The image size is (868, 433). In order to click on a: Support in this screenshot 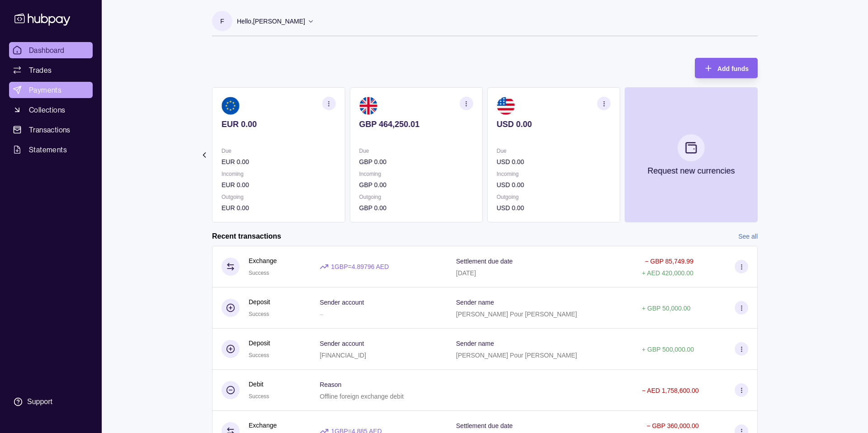, I will do `click(51, 402)`.